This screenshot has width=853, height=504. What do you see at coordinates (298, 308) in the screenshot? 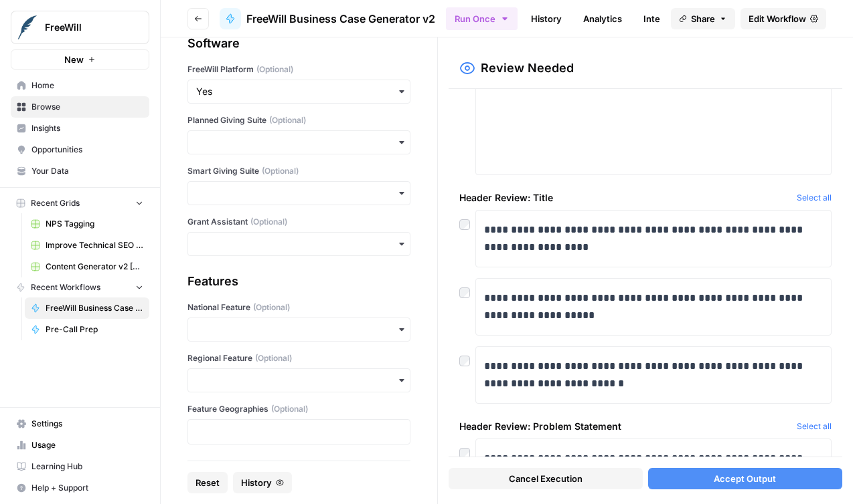
I see `label: National Feature` at bounding box center [298, 308].